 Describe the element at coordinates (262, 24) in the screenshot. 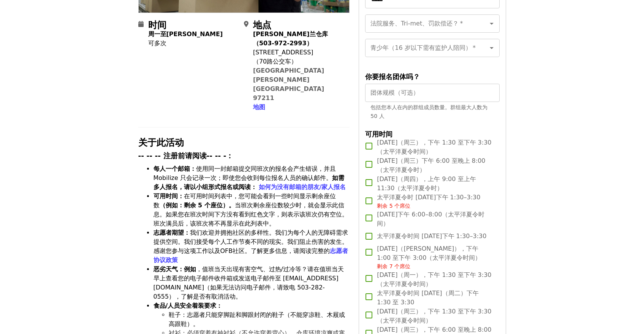

I see `font: 地点` at that location.